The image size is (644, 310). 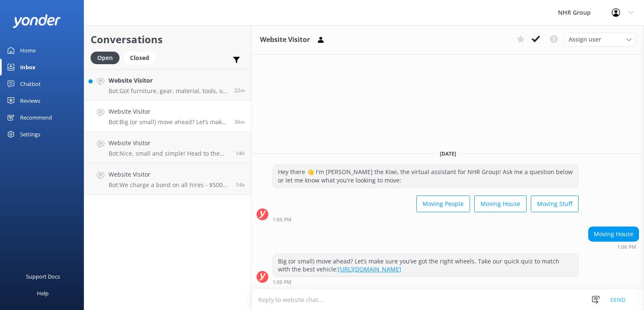 I want to click on div: Inbox, so click(x=28, y=67).